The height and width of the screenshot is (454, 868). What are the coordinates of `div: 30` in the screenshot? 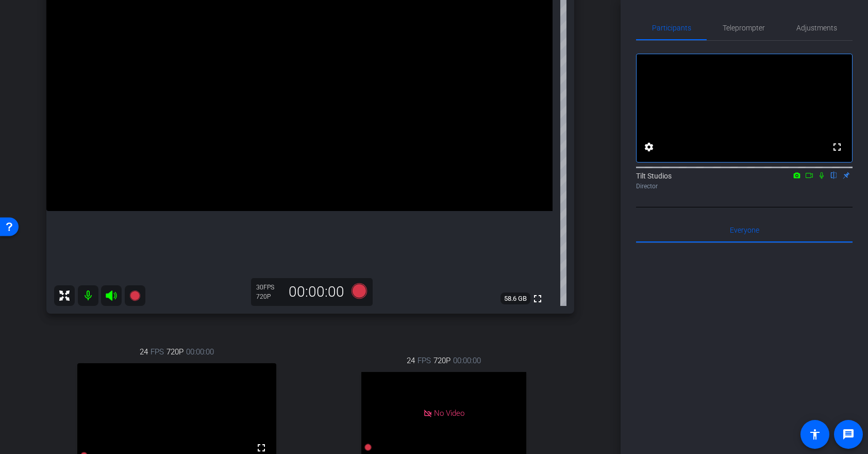 It's located at (269, 287).